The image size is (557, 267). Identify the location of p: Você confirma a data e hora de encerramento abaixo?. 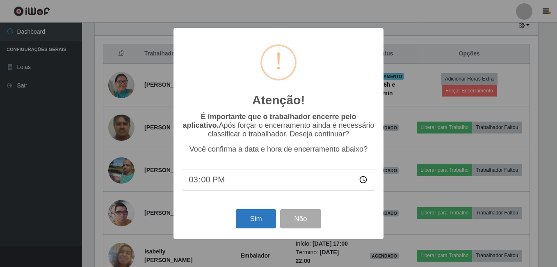
(278, 149).